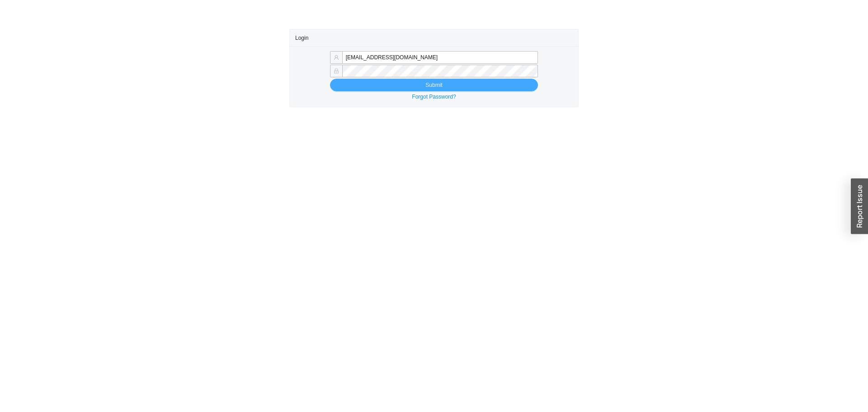 The image size is (868, 412). I want to click on span: user, so click(337, 57).